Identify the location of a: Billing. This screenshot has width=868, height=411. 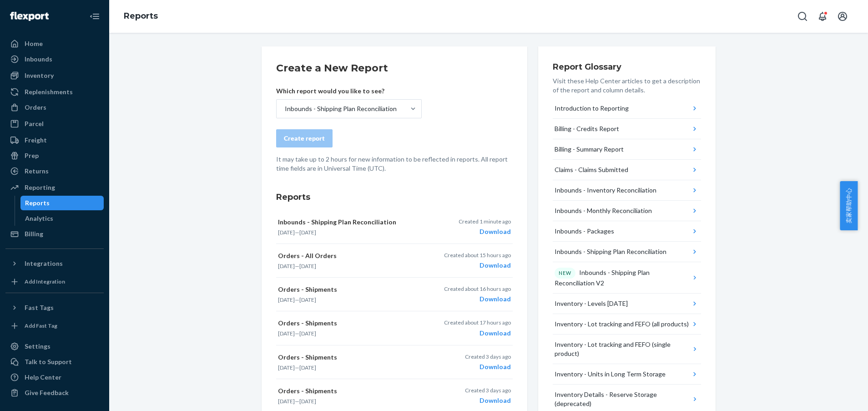
(55, 234).